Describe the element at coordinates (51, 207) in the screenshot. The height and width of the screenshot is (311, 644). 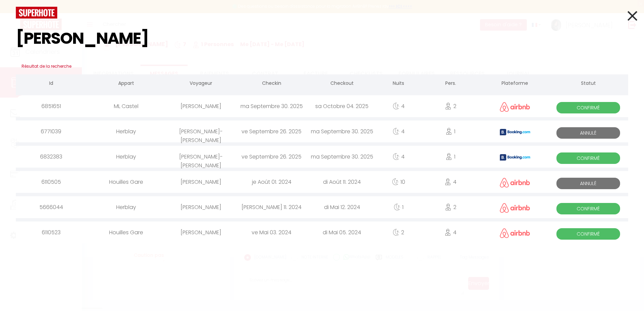
I see `div: 5666044` at that location.